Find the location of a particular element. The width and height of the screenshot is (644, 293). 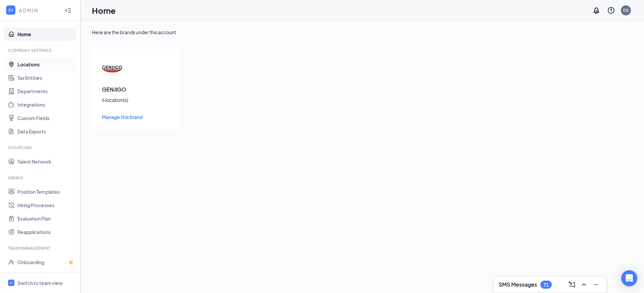

a: Position Templates is located at coordinates (46, 192).